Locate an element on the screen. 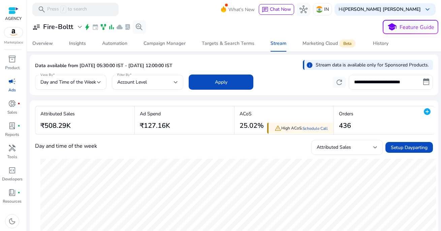  div: Insights is located at coordinates (77, 43).